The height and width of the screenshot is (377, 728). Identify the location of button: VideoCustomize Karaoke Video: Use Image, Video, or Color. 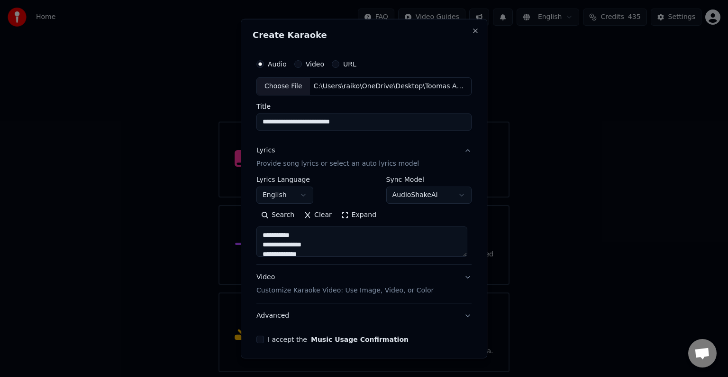
(364, 284).